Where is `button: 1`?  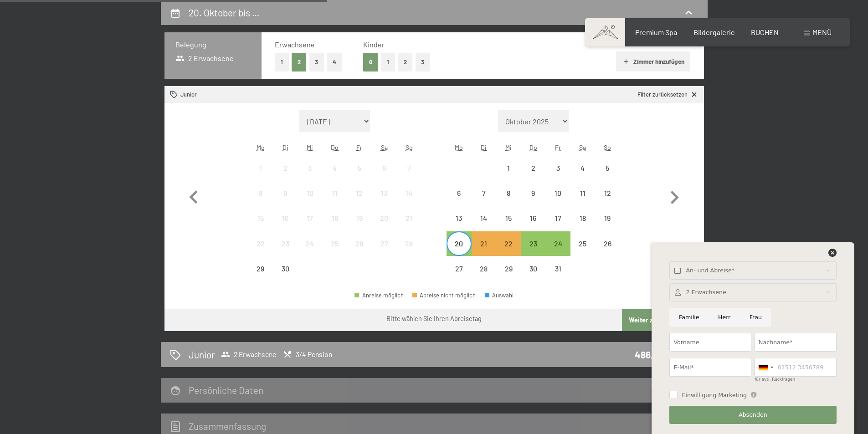
button: 1 is located at coordinates (388, 62).